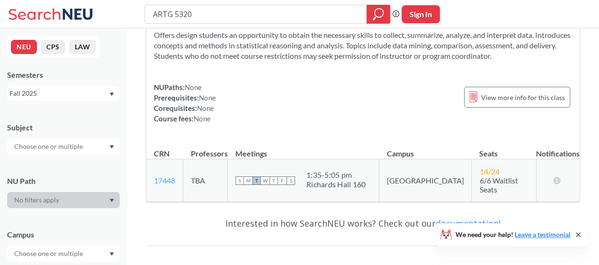  I want to click on th: Notifications, so click(558, 149).